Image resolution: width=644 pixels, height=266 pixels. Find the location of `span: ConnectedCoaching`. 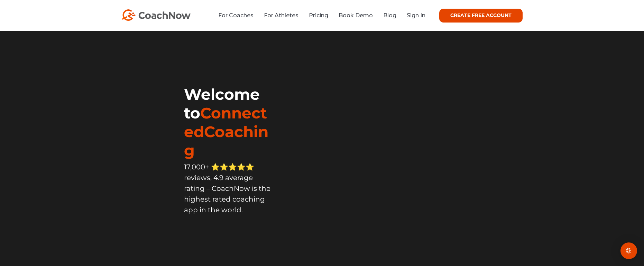

span: ConnectedCoaching is located at coordinates (226, 131).